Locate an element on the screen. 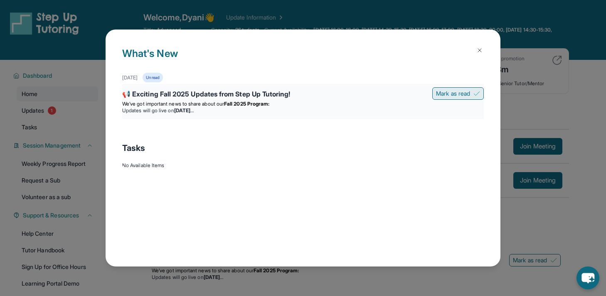 The width and height of the screenshot is (606, 296). strong: Fall 2025 Program: is located at coordinates (246, 103).